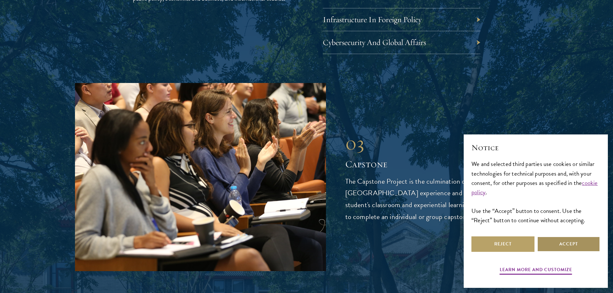 Image resolution: width=613 pixels, height=293 pixels. Describe the element at coordinates (535, 270) in the screenshot. I see `button: Learn more and customize` at that location.